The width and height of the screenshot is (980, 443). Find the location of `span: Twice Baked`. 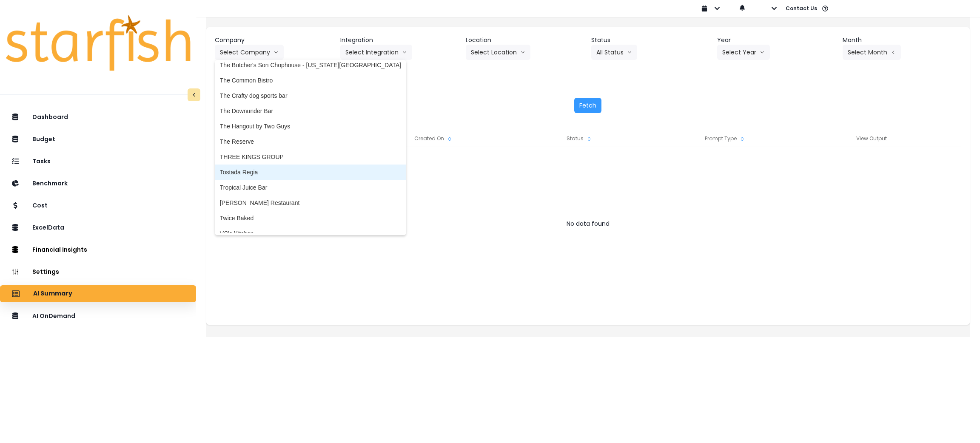

span: Twice Baked is located at coordinates (310, 218).